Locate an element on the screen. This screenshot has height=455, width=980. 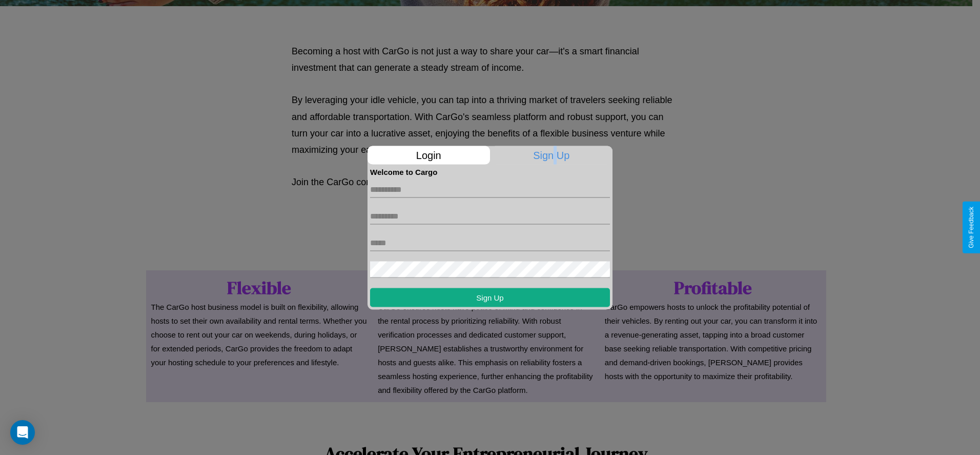
div: Open Intercom Messenger is located at coordinates (23, 432).